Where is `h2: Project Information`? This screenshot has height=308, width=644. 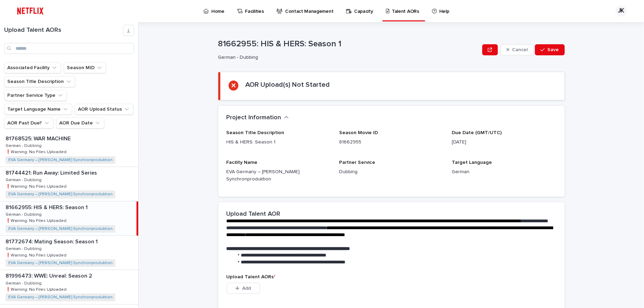
h2: Project Information is located at coordinates (254, 118).